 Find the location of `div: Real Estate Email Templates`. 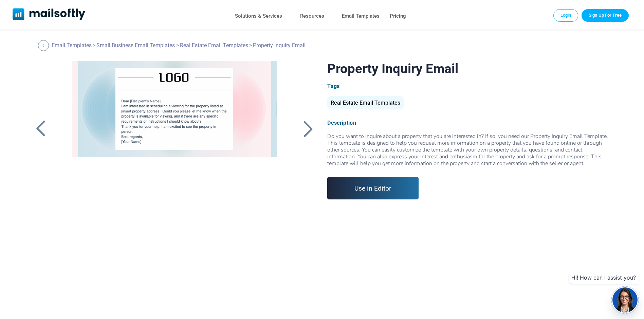

div: Real Estate Email Templates is located at coordinates (365, 102).